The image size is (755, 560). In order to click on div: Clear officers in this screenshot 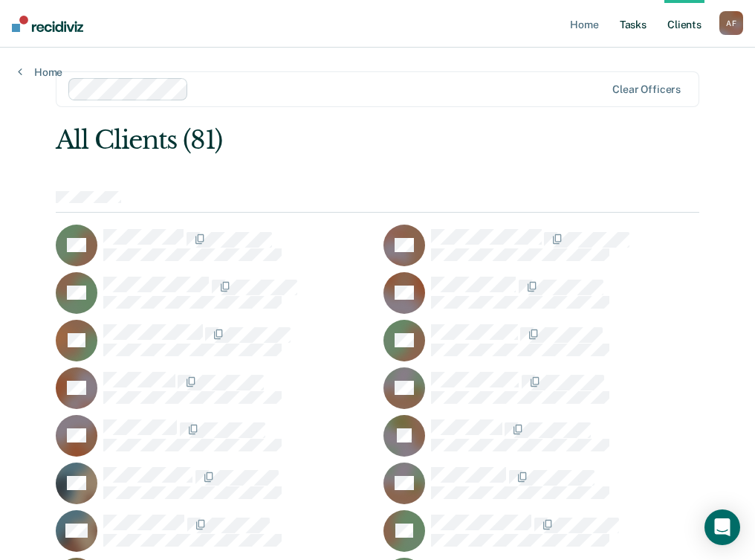, I will do `click(647, 89)`.